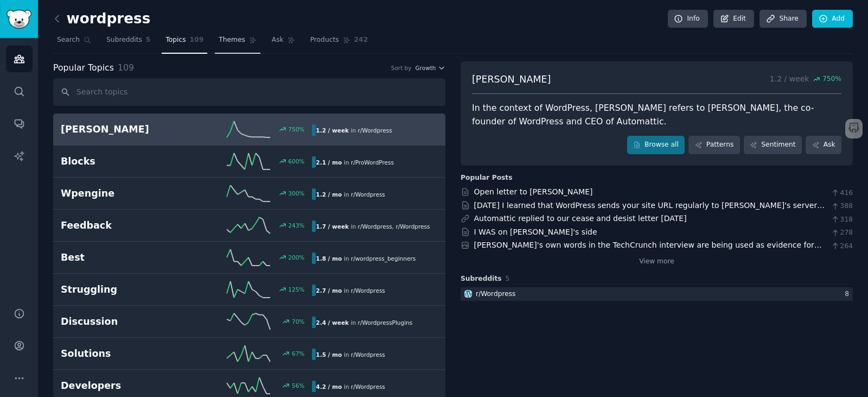 The width and height of the screenshot is (868, 397). Describe the element at coordinates (487, 178) in the screenshot. I see `div: Popular Posts` at that location.